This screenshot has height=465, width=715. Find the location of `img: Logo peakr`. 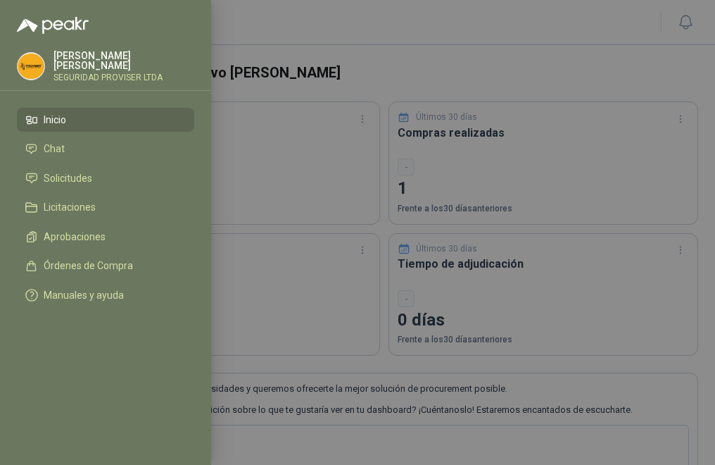

img: Logo peakr is located at coordinates (53, 25).